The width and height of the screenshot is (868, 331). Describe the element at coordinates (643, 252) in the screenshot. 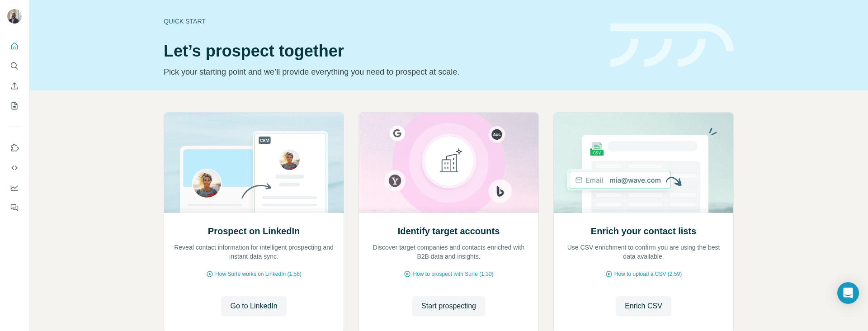

I see `p: Use CSV enrichment to confirm you are using the best data available.` at that location.